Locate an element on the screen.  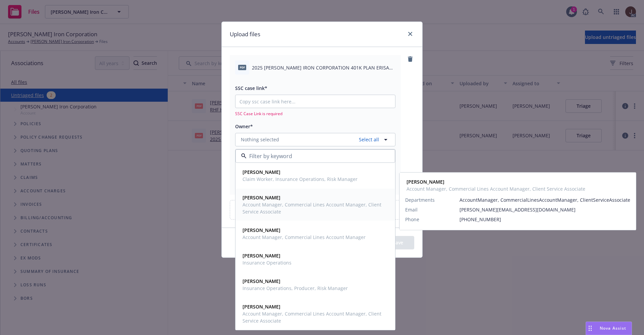
span: SSC Case Link is required is located at coordinates (315, 113).